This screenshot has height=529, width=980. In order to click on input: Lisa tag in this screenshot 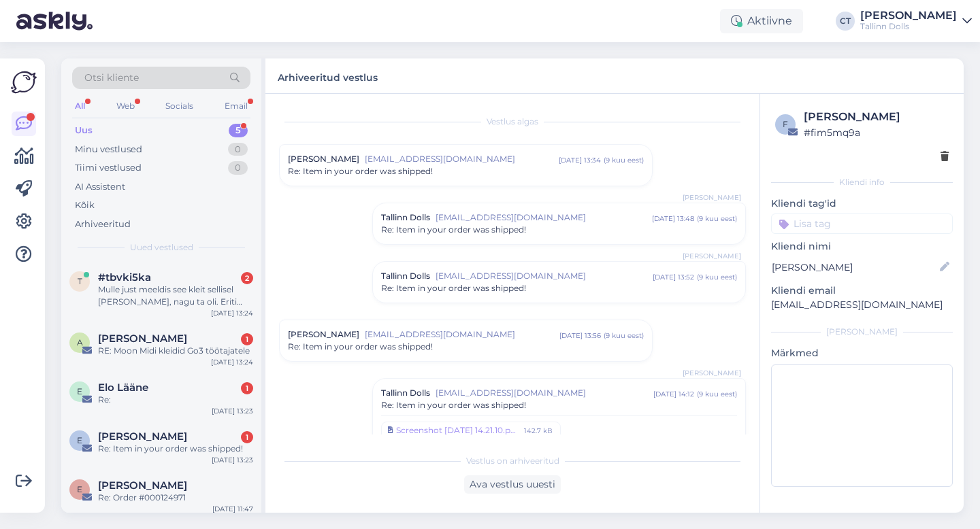, I will do `click(861, 223)`.